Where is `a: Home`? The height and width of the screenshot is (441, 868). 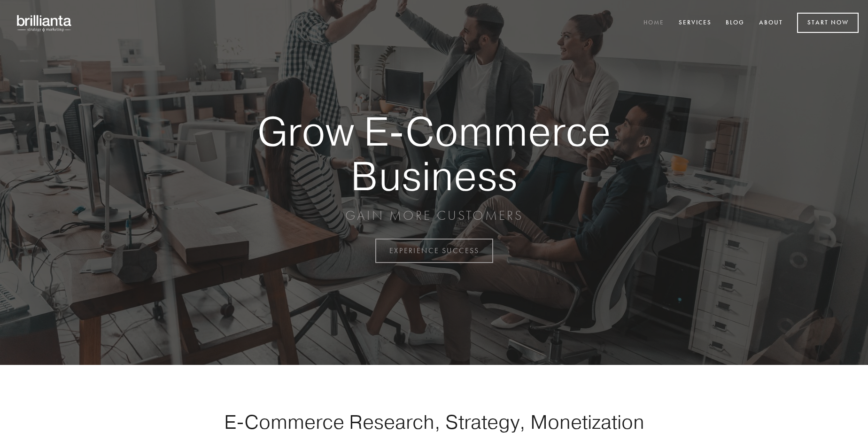
a: Home is located at coordinates (654, 23).